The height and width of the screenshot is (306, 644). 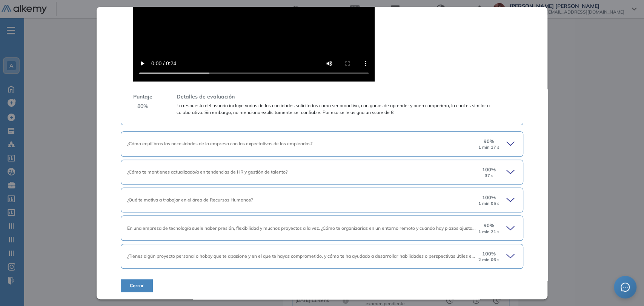 What do you see at coordinates (489, 203) in the screenshot?
I see `small: 1 min 05 s` at bounding box center [489, 203].